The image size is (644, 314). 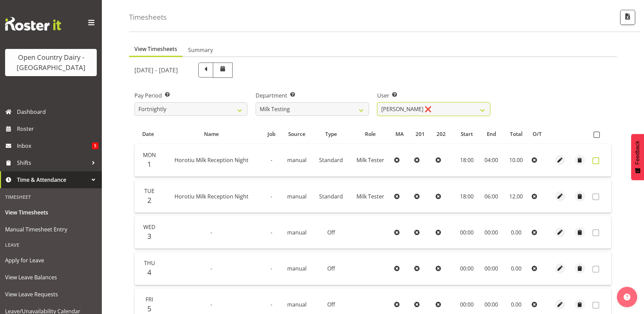 What do you see at coordinates (51, 294) in the screenshot?
I see `span: View Leave Requests` at bounding box center [51, 294].